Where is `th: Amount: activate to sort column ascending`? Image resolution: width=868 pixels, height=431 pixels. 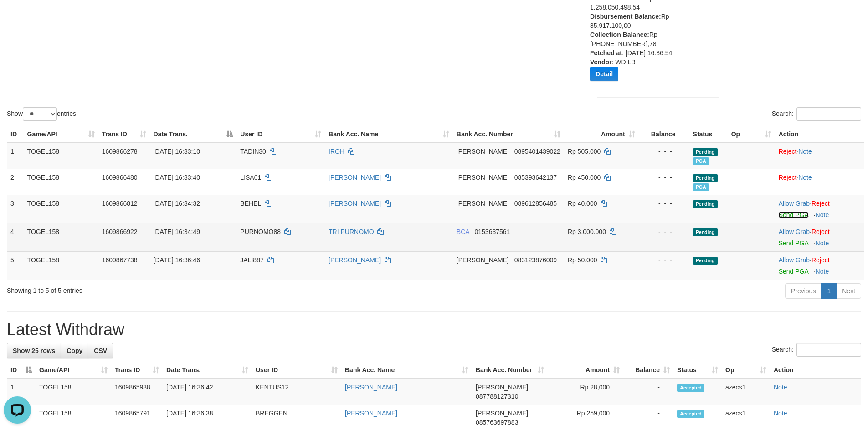
th: Amount: activate to sort column ascending is located at coordinates (586, 370).